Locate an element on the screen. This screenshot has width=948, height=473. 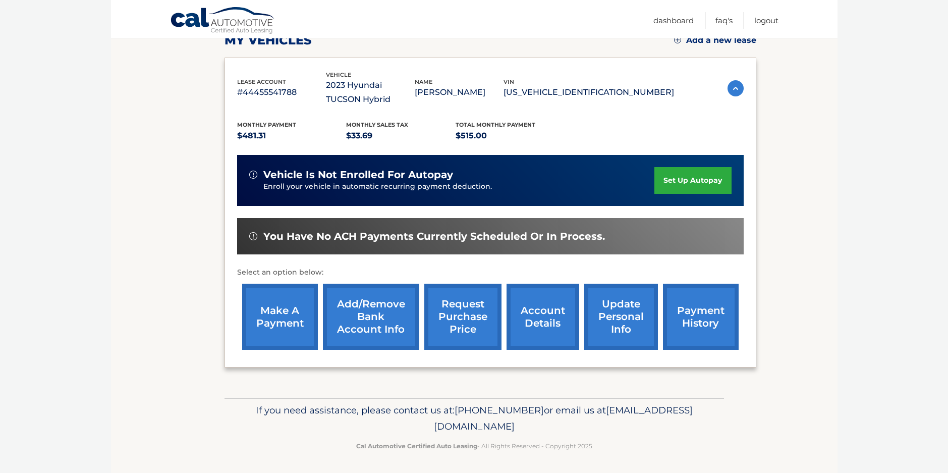
a: make a payment is located at coordinates (280, 316).